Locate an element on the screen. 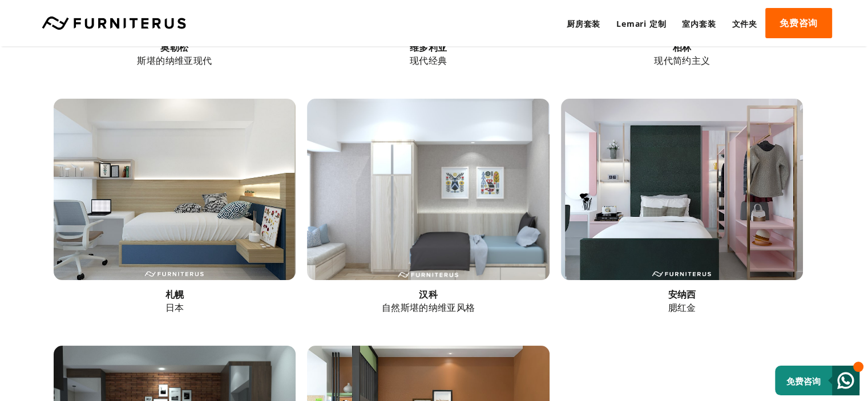  font: 自然斯堪的纳维亚风格 is located at coordinates (428, 307).